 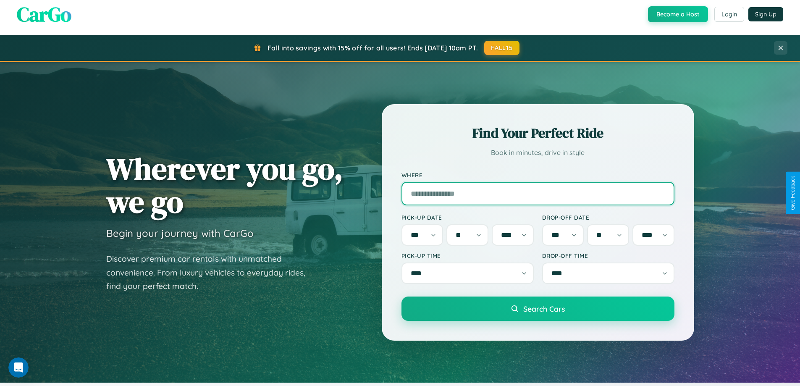 What do you see at coordinates (538, 309) in the screenshot?
I see `button: Search Cars` at bounding box center [538, 309].